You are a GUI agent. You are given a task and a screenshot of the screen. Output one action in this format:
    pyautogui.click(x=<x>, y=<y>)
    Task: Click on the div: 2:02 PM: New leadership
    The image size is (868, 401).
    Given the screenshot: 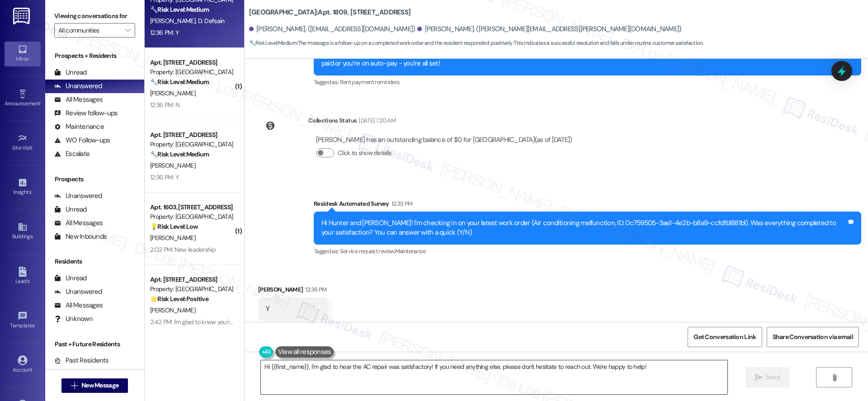 What is the action you would take?
    pyautogui.click(x=183, y=249)
    